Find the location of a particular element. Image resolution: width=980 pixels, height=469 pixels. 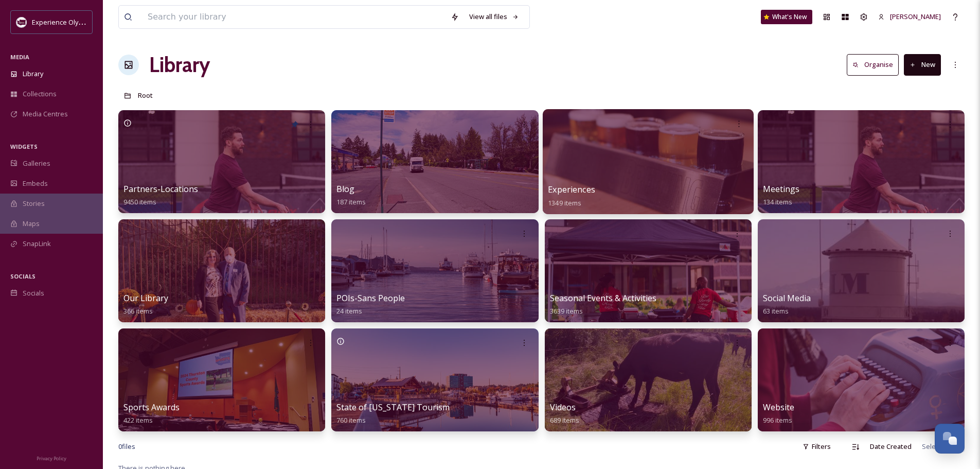

input: Search your library is located at coordinates (293, 17).